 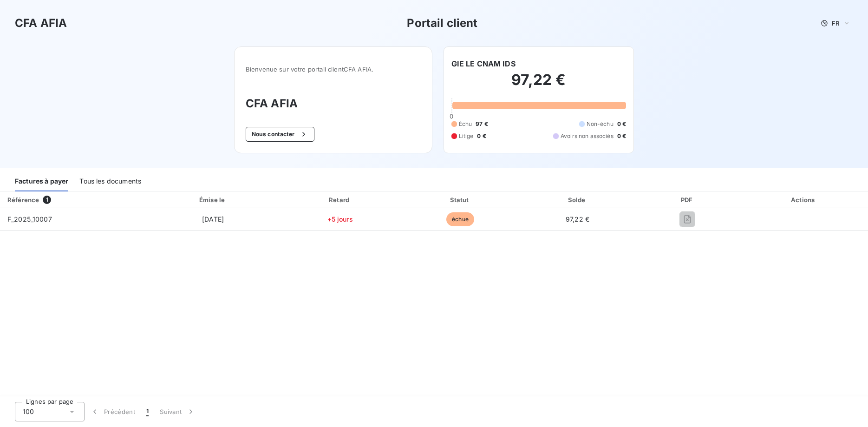 What do you see at coordinates (280, 134) in the screenshot?
I see `button: Nous contacter` at bounding box center [280, 134].